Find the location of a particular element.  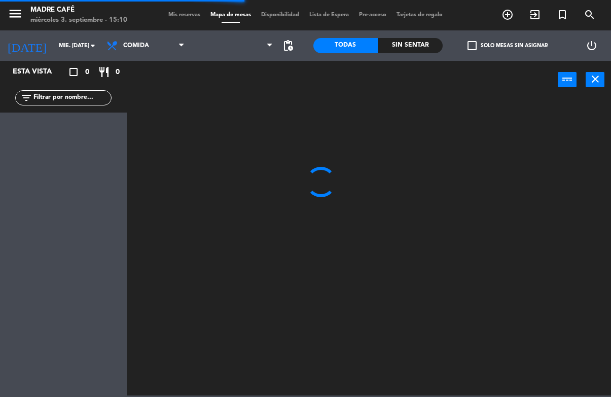

i: add_circle_outline is located at coordinates (508, 15).